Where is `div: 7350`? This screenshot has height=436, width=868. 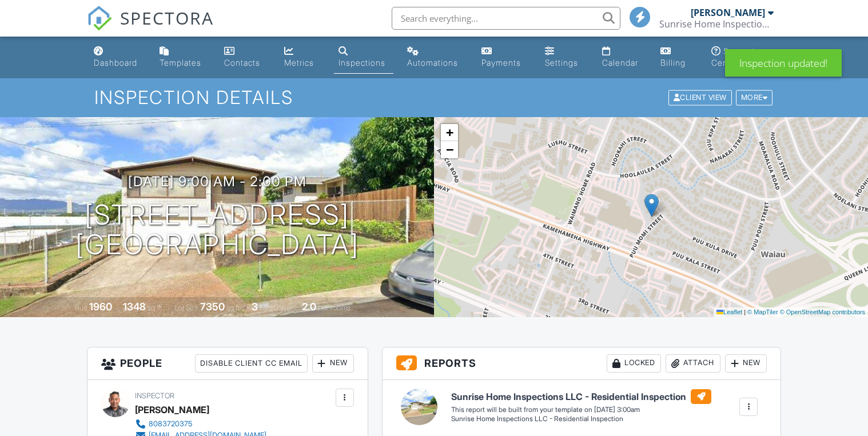
div: 7350 is located at coordinates (212, 306).